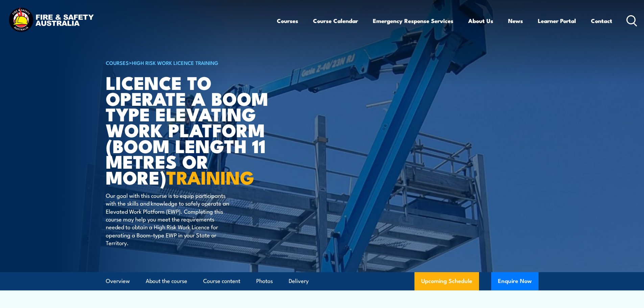  I want to click on p: Our goal with this course is to equip participants with the skills and knowledge to safely operat..., so click(167, 219).